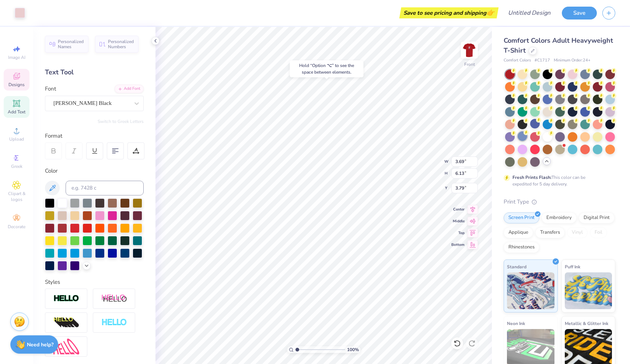 The height and width of the screenshot is (364, 630). I want to click on span: Personalized Names, so click(71, 44).